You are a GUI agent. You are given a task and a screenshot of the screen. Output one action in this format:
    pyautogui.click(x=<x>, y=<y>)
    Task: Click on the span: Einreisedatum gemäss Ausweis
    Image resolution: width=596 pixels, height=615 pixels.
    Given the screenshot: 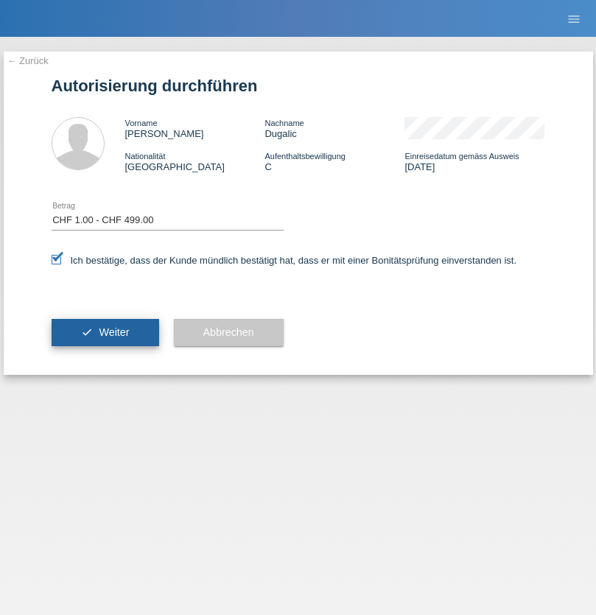 What is the action you would take?
    pyautogui.click(x=461, y=156)
    